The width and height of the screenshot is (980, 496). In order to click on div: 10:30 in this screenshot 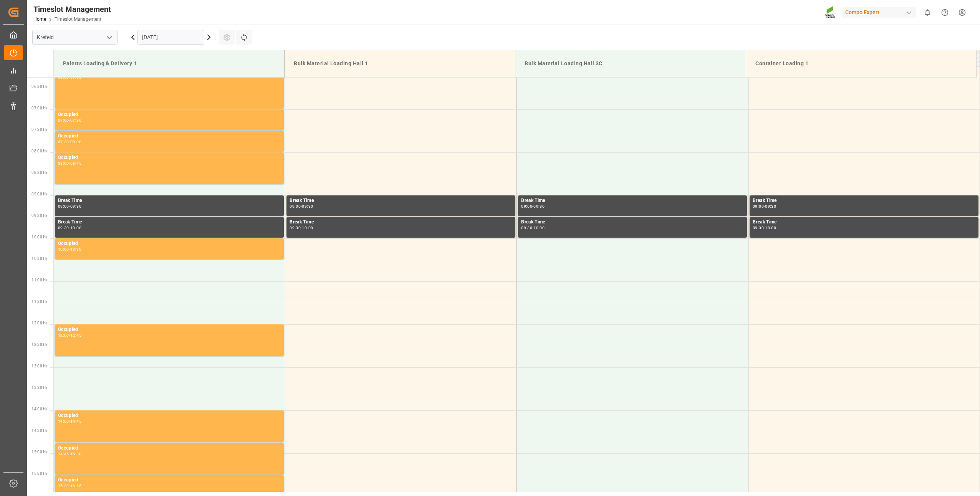, I will do `click(75, 249)`.